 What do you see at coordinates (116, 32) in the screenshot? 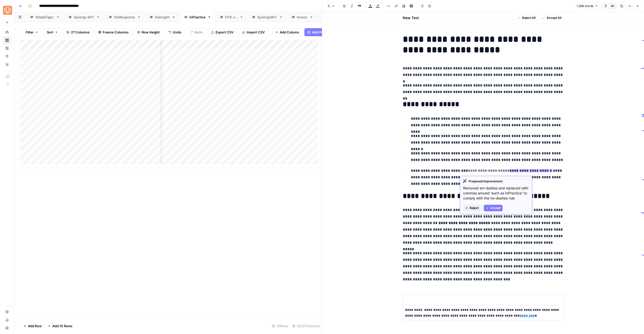
I see `span: Freeze Columns` at bounding box center [116, 32].